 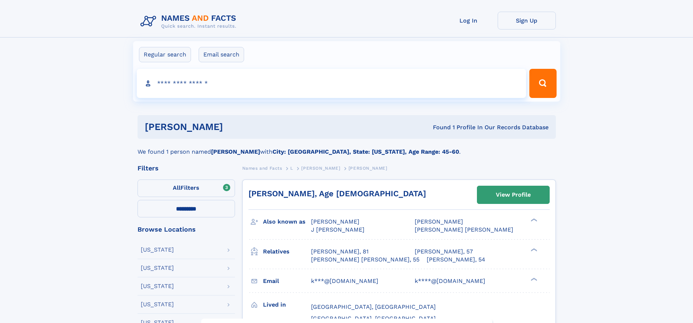 What do you see at coordinates (331, 83) in the screenshot?
I see `input: search input` at bounding box center [331, 83].